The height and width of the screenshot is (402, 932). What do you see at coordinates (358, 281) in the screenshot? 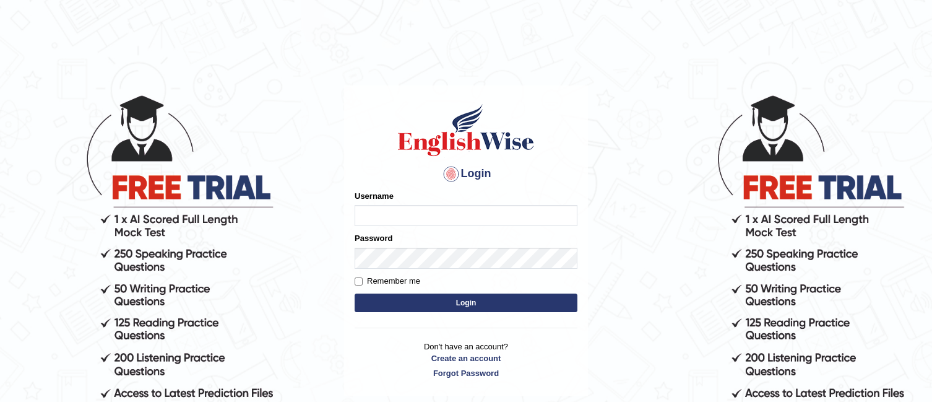
I see `input: Remember me` at bounding box center [358, 281].